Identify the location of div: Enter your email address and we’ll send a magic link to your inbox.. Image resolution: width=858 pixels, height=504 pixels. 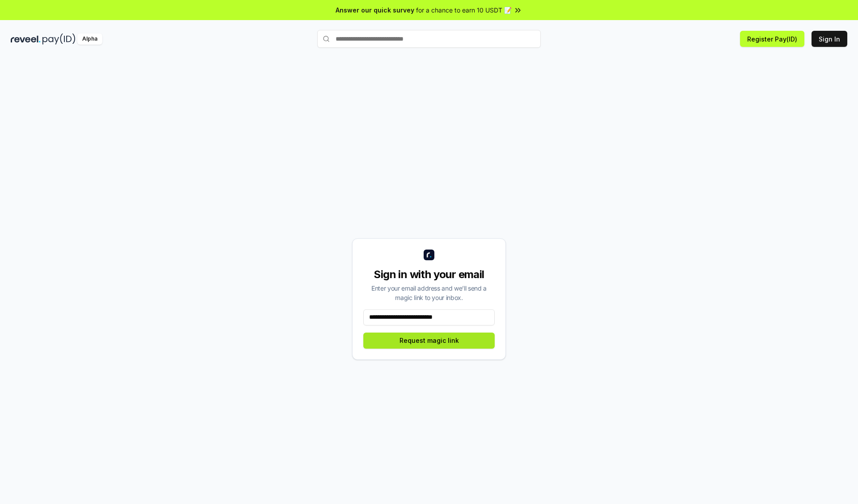
(429, 293).